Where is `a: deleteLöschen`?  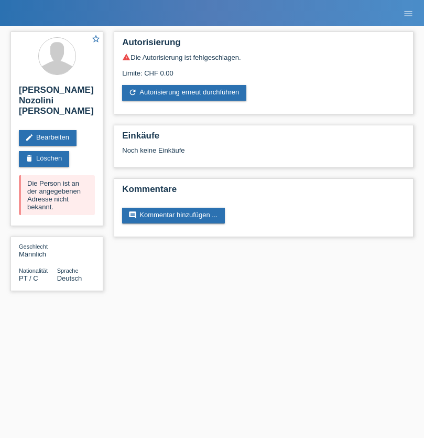 a: deleteLöschen is located at coordinates (44, 159).